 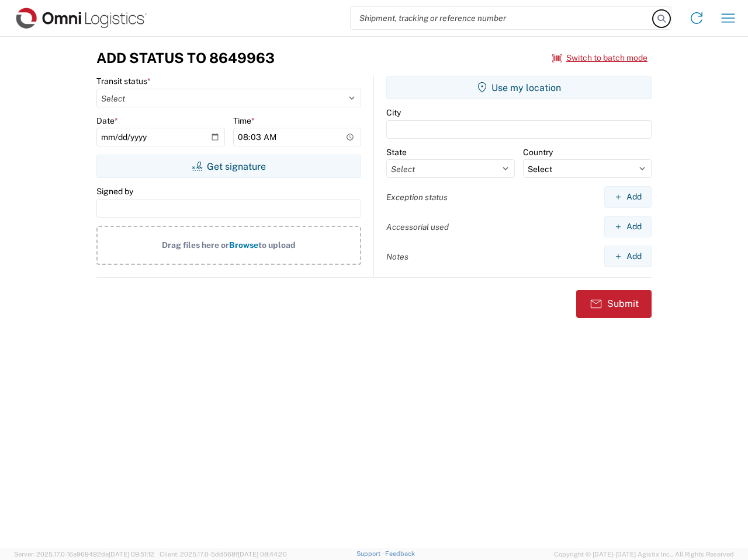 What do you see at coordinates (393, 113) in the screenshot?
I see `label: City` at bounding box center [393, 113].